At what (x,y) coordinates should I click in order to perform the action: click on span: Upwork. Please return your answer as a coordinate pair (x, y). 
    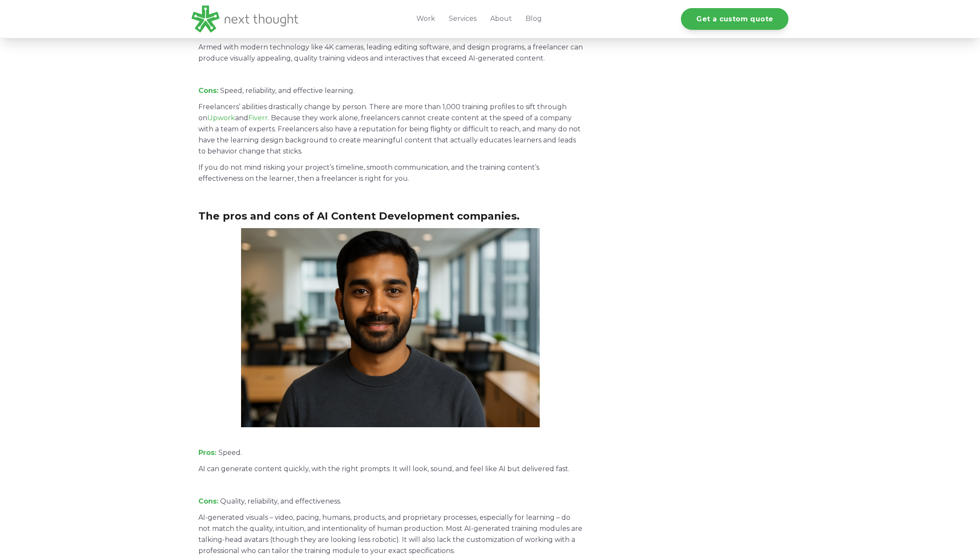
    Looking at the image, I should click on (221, 118).